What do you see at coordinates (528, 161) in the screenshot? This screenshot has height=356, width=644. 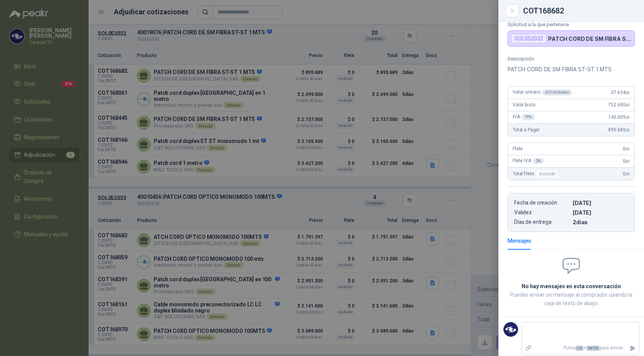 I see `span: Flete IVA` at bounding box center [528, 161].